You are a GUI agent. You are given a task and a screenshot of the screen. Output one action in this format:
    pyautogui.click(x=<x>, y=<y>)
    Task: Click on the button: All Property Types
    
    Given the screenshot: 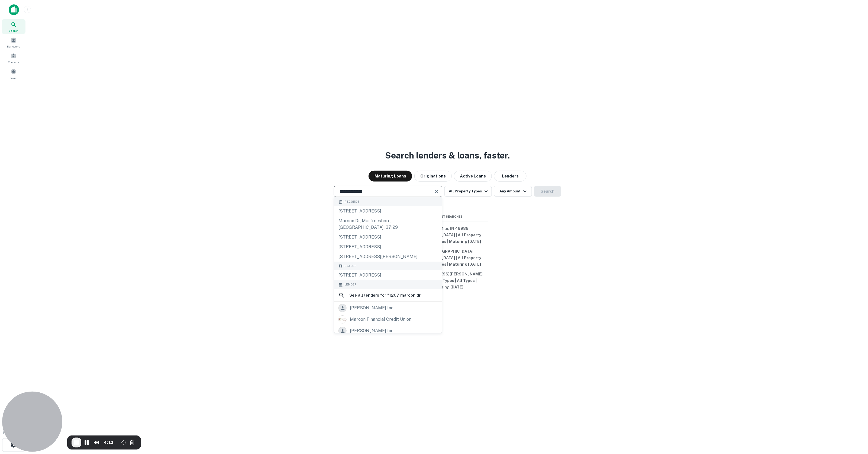 What is the action you would take?
    pyautogui.click(x=468, y=191)
    